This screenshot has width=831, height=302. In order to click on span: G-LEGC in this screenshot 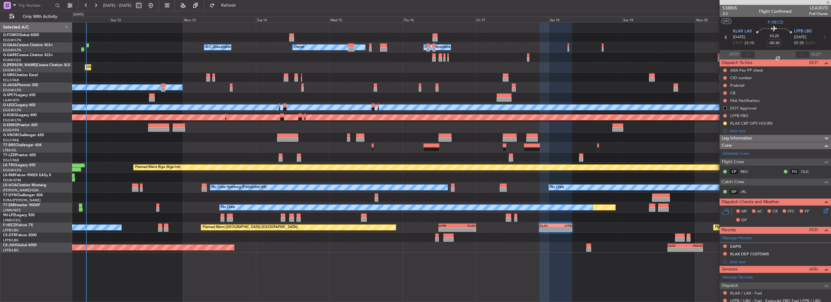, I will do `click(9, 105)`.